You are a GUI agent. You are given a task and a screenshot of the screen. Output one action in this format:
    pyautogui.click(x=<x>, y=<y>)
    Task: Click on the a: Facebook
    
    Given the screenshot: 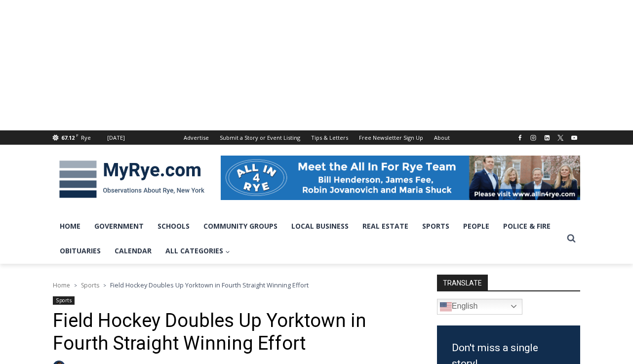 What is the action you would take?
    pyautogui.click(x=520, y=138)
    